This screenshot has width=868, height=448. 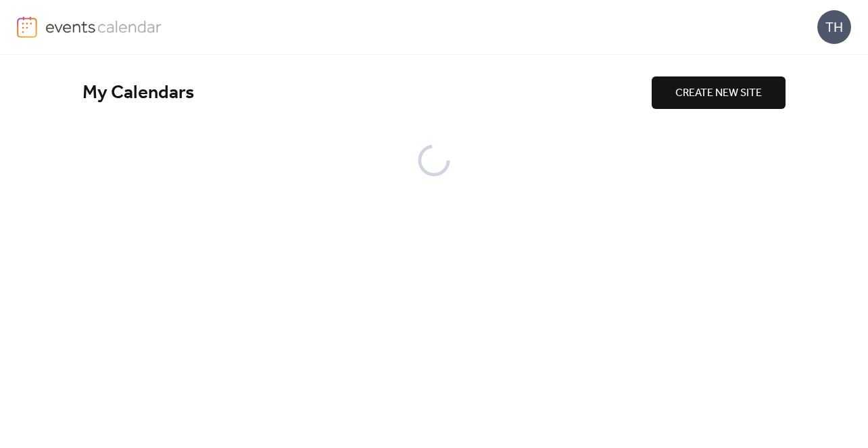 I want to click on img: logo-type, so click(x=103, y=26).